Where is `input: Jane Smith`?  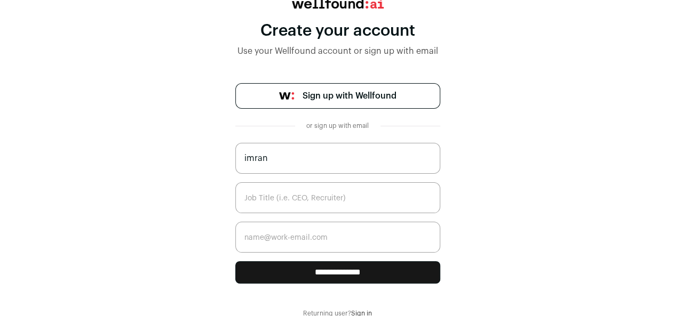 input: Jane Smith is located at coordinates (338, 158).